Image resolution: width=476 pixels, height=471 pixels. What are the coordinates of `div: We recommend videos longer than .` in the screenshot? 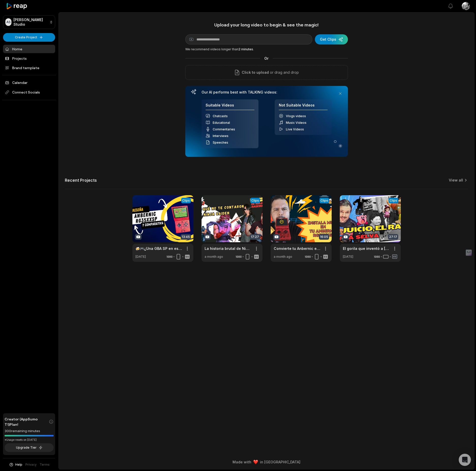 It's located at (267, 50).